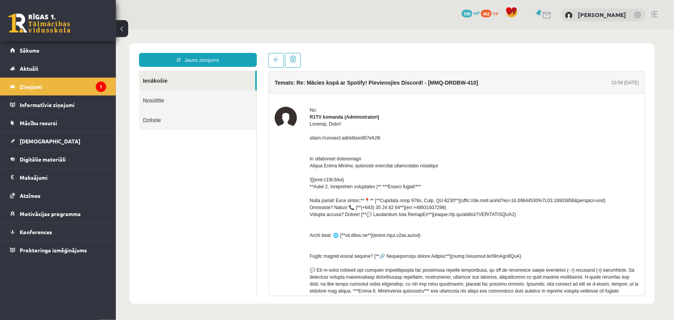  I want to click on span: Proktoringa izmēģinājums, so click(53, 250).